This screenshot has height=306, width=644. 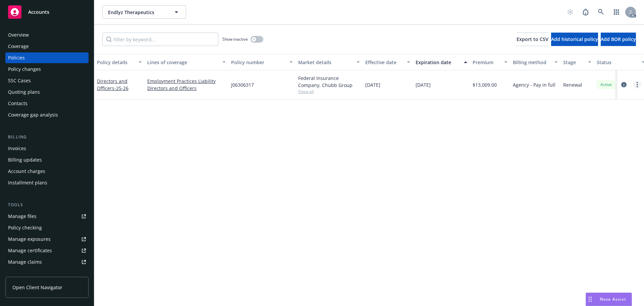 What do you see at coordinates (47, 81) in the screenshot?
I see `a: SSC Cases` at bounding box center [47, 81].